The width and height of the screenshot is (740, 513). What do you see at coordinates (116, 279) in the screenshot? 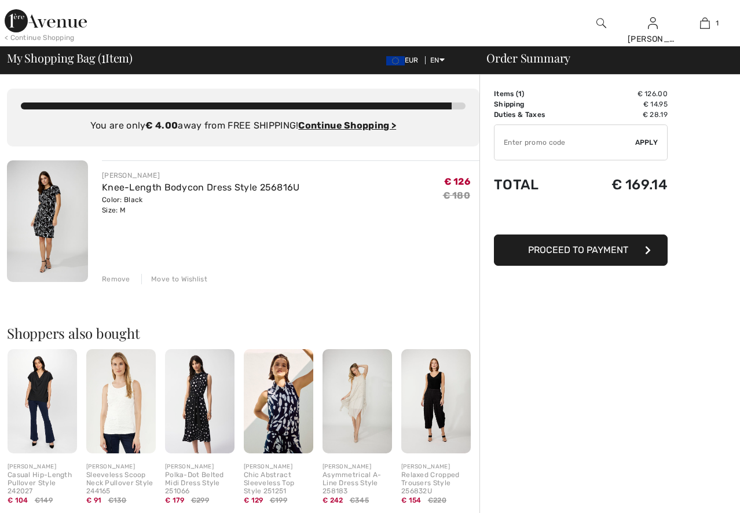
I see `div: Remove` at bounding box center [116, 279].